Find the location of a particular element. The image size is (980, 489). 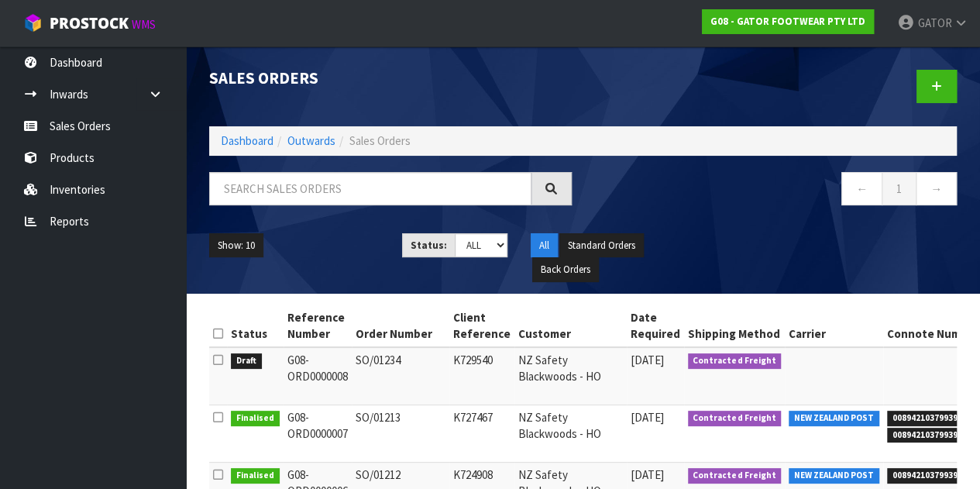

button: Back Orders is located at coordinates (565, 269).